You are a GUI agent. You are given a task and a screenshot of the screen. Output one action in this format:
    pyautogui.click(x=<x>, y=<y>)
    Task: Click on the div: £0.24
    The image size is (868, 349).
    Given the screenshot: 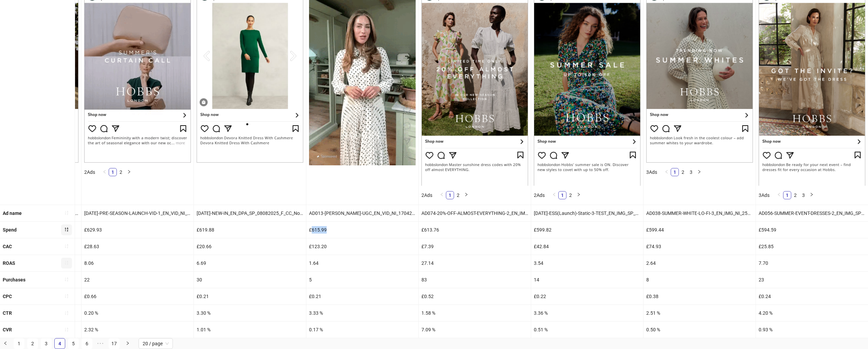 What is the action you would take?
    pyautogui.click(x=812, y=296)
    